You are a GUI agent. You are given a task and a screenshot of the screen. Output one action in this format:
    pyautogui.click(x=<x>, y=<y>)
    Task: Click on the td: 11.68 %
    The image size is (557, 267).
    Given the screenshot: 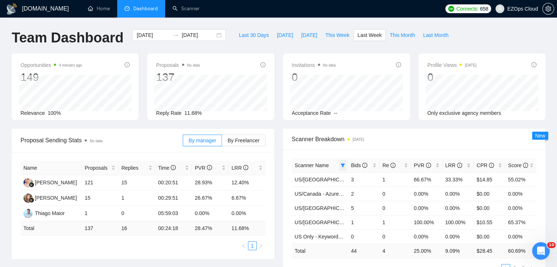 What is the action you would take?
    pyautogui.click(x=247, y=229)
    